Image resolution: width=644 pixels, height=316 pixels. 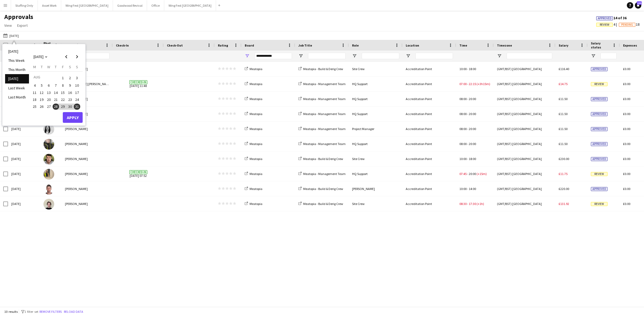 What do you see at coordinates (24, 6) in the screenshot?
I see `button: Staffing Only` at bounding box center [24, 6].